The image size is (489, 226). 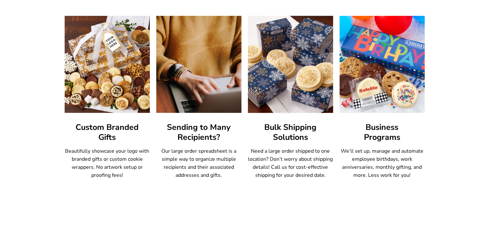 I want to click on img: Business Programs, so click(x=382, y=64).